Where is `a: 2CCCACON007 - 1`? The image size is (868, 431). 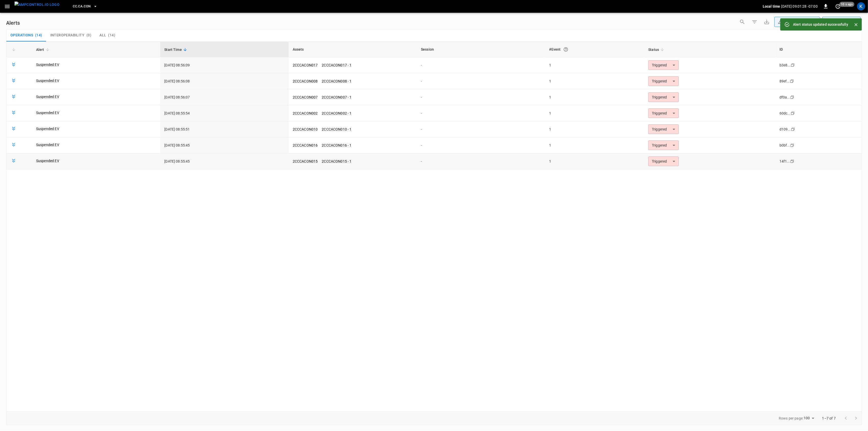
a: 2CCCACON007 - 1 is located at coordinates (336, 97).